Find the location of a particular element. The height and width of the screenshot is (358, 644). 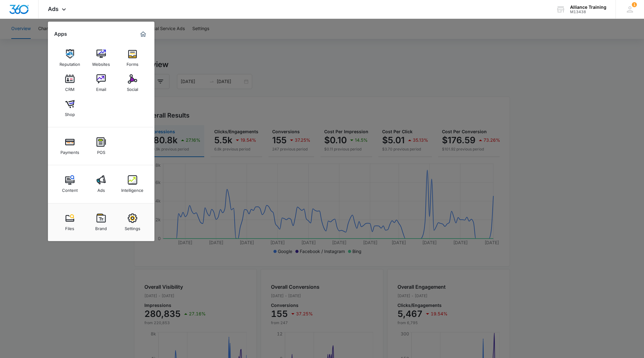

div: Intelligence is located at coordinates (132, 188).